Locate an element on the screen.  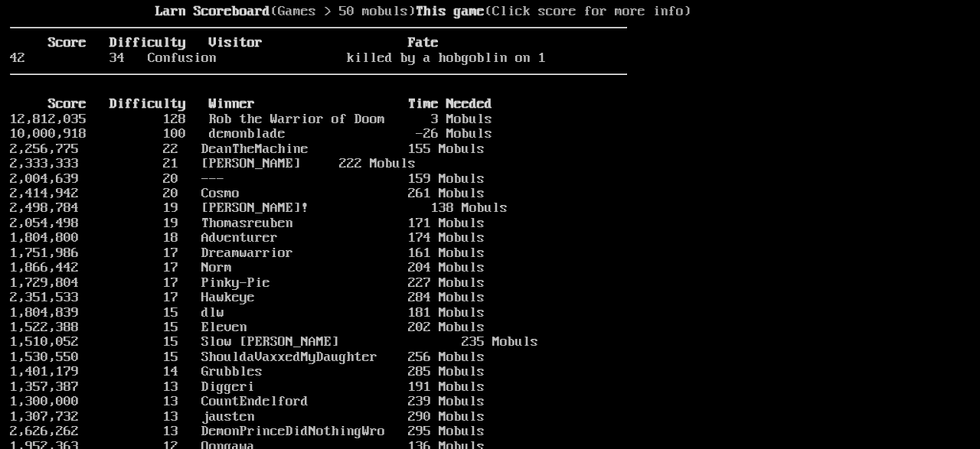
b: Score Difficulty Winner Time Needed is located at coordinates (270, 104).